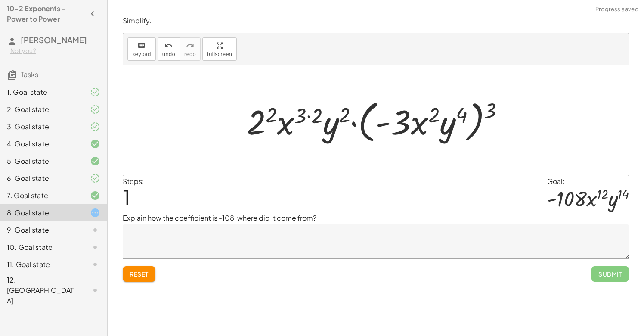 Image resolution: width=644 pixels, height=336 pixels. What do you see at coordinates (134, 181) in the screenshot?
I see `label: Steps:` at bounding box center [134, 181].